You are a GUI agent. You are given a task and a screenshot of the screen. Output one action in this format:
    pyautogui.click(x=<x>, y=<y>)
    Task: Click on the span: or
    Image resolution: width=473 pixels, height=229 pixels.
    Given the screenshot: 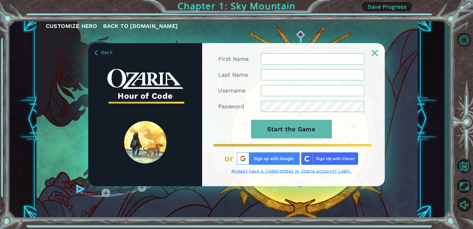 What is the action you would take?
    pyautogui.click(x=229, y=158)
    